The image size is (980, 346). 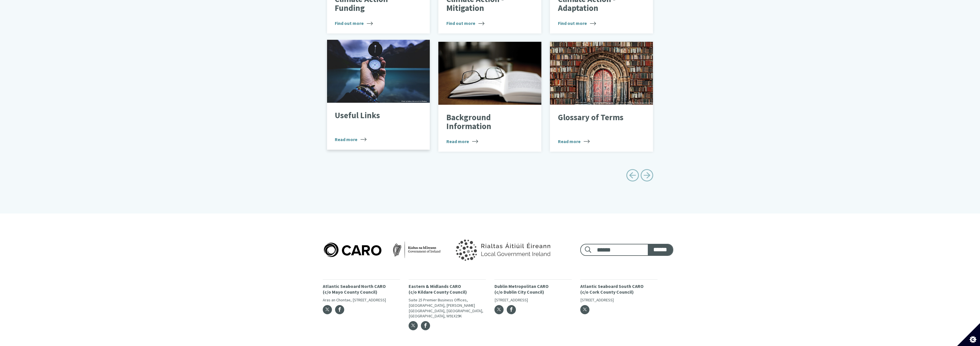 I want to click on a: Previous page, so click(x=632, y=176).